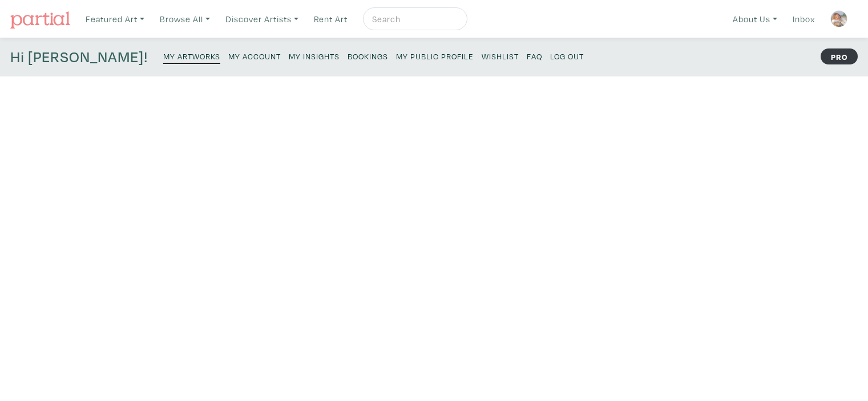 The image size is (868, 401). What do you see at coordinates (368, 56) in the screenshot?
I see `small: Bookings` at bounding box center [368, 56].